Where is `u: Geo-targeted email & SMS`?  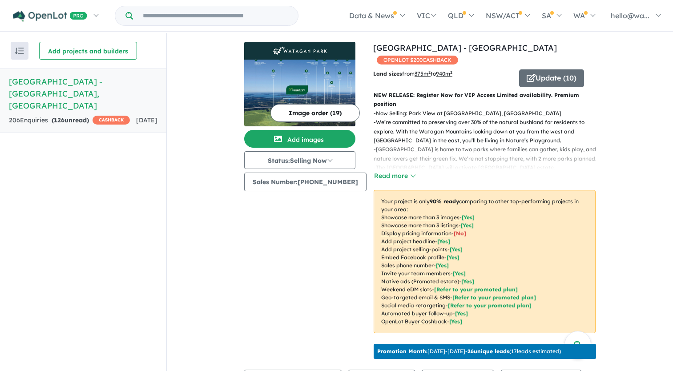 u: Geo-targeted email & SMS is located at coordinates (416, 297).